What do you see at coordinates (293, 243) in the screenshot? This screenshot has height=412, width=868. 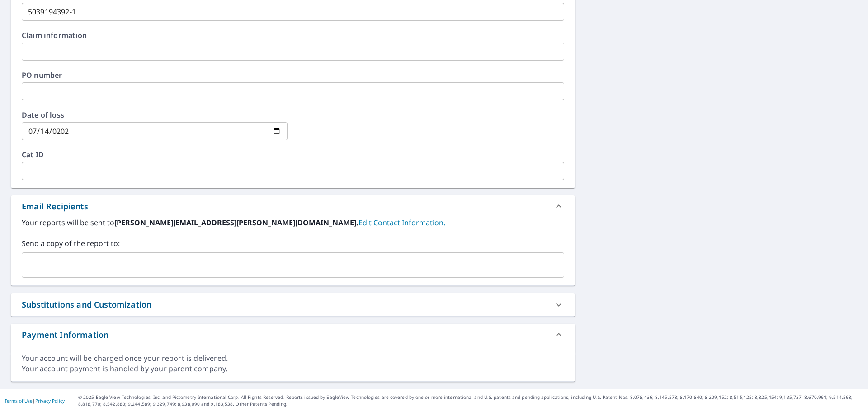 I see `label: Send a copy of the report to:` at bounding box center [293, 243].